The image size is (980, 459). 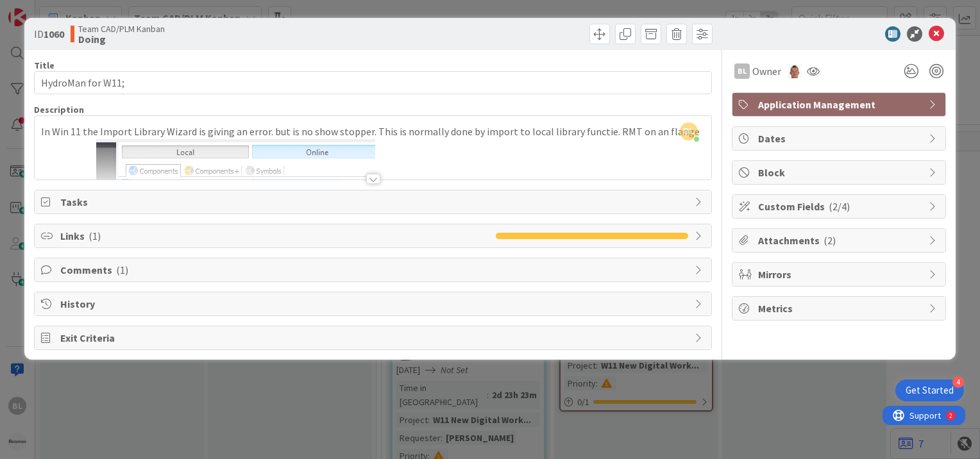 What do you see at coordinates (48, 34) in the screenshot?
I see `span: ID` at bounding box center [48, 34].